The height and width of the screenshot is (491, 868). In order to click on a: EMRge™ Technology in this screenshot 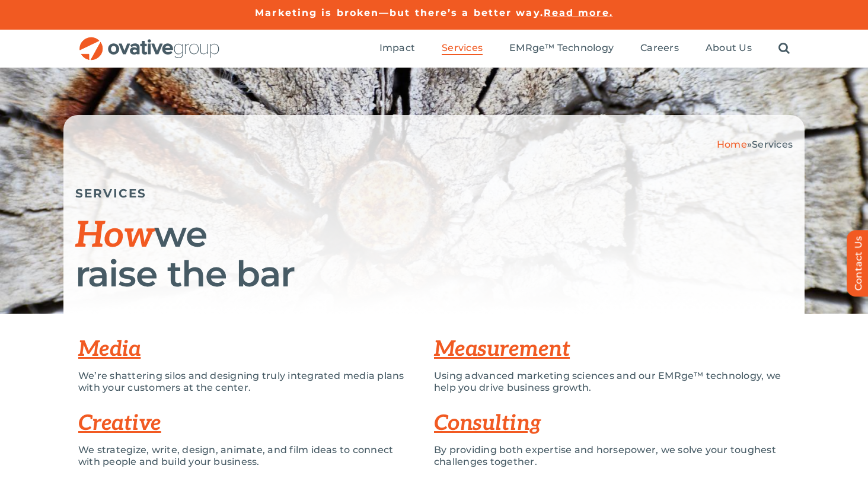, I will do `click(562, 49)`.